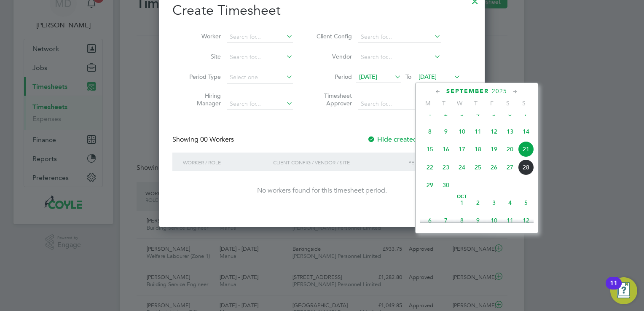  What do you see at coordinates (478, 168) in the screenshot?
I see `span: 25` at bounding box center [478, 168].